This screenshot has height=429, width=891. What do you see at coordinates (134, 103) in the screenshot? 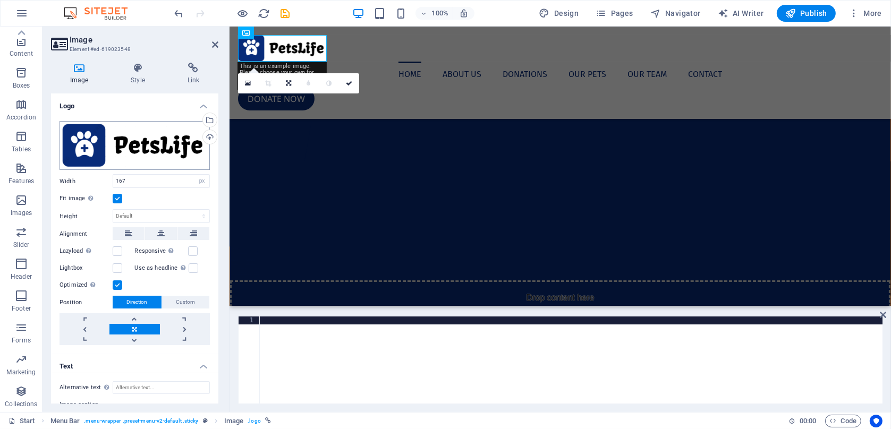
I see `h4: Logo` at bounding box center [134, 103].